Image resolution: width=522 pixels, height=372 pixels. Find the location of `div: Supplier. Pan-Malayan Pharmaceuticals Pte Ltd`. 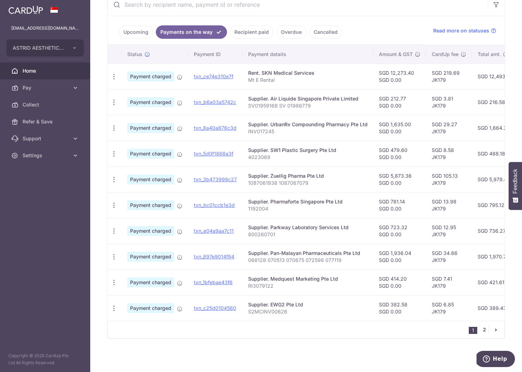

div: Supplier. Pan-Malayan Pharmaceuticals Pte Ltd is located at coordinates (307, 253).